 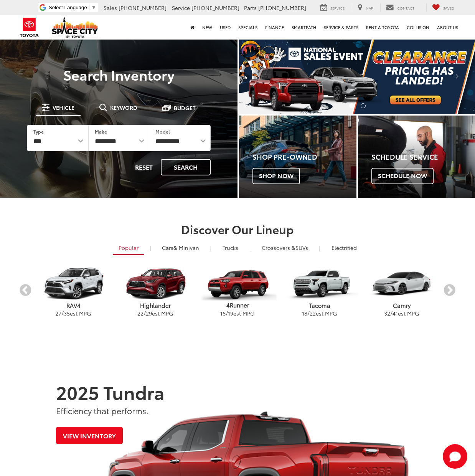 What do you see at coordinates (231, 248) in the screenshot?
I see `a: Trucks` at bounding box center [231, 248].